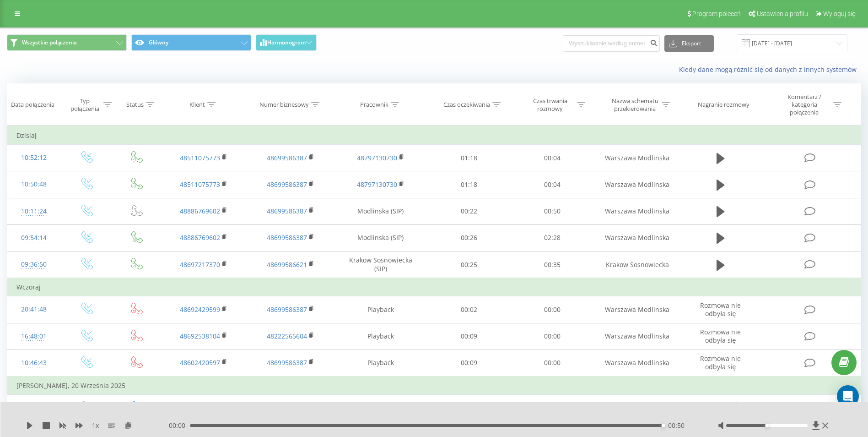 The image size is (868, 437). Describe the element at coordinates (689, 43) in the screenshot. I see `button: Eksport` at that location.